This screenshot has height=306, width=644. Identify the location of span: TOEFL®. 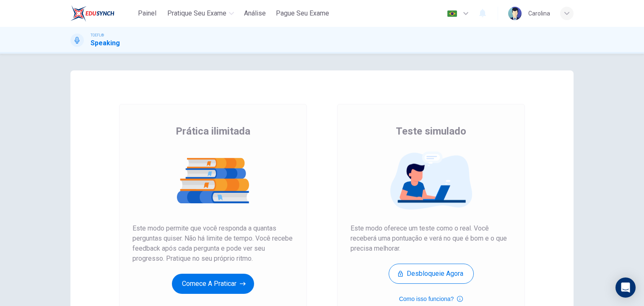
(97, 35).